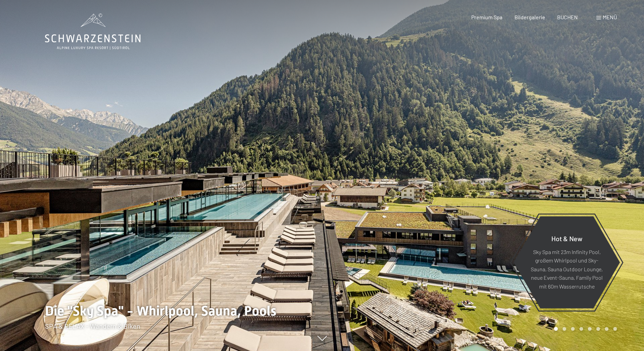  I want to click on div: Carousel Page 8, so click(615, 329).